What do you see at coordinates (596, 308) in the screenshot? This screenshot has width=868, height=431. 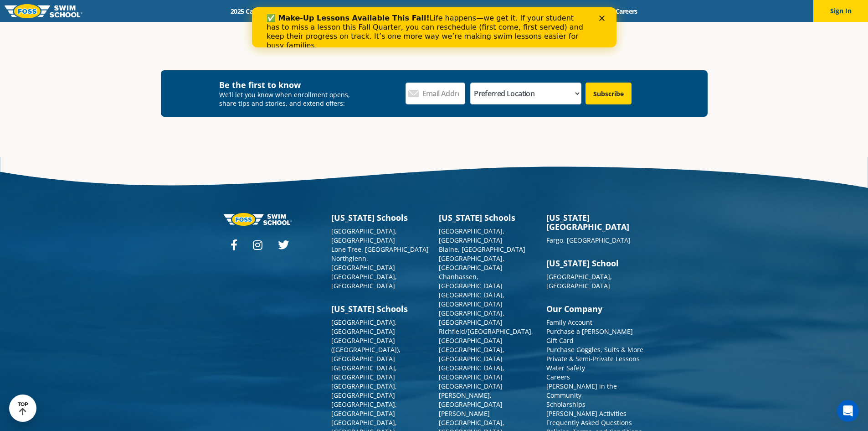 I see `h3: Our Company` at bounding box center [596, 308].